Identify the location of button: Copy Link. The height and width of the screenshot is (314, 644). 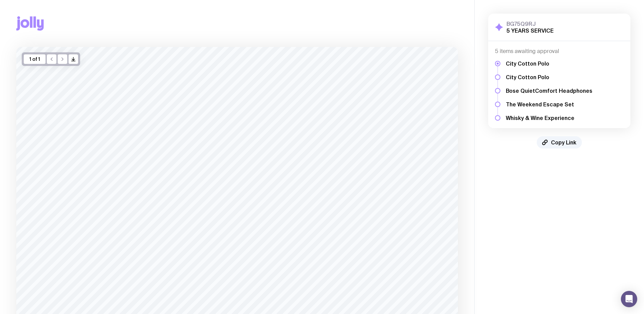
(559, 142).